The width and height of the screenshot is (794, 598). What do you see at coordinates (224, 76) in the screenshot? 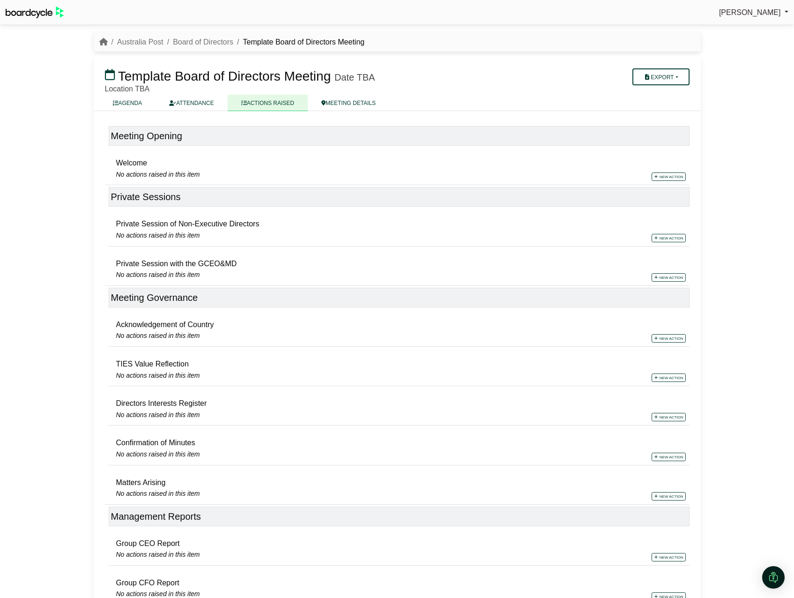
I see `span: Template Board of Directors Meeting` at bounding box center [224, 76].